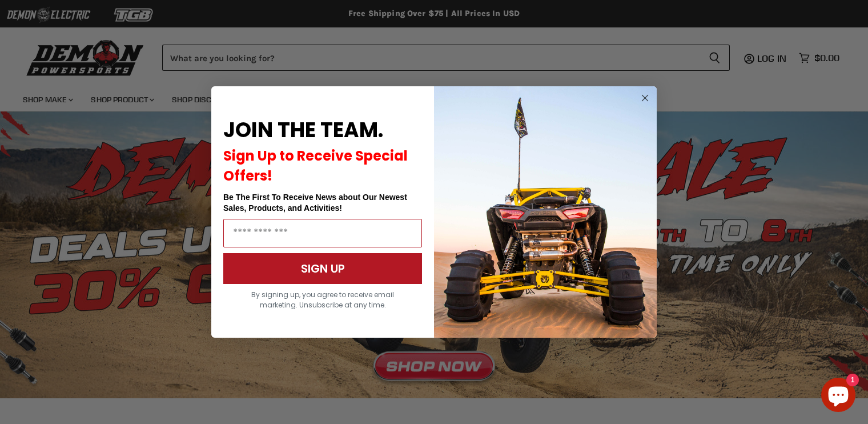 This screenshot has height=424, width=868. Describe the element at coordinates (323, 233) in the screenshot. I see `input: Email Address` at that location.